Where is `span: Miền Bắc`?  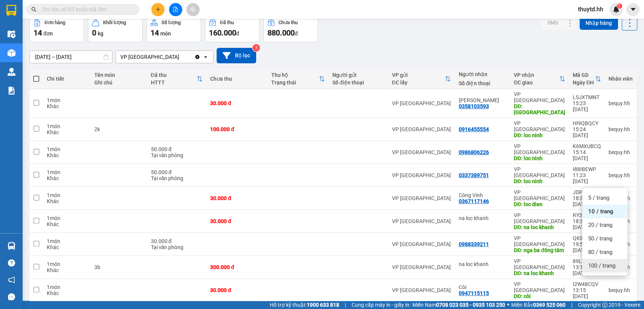
span: Miền Bắc is located at coordinates (538, 305).